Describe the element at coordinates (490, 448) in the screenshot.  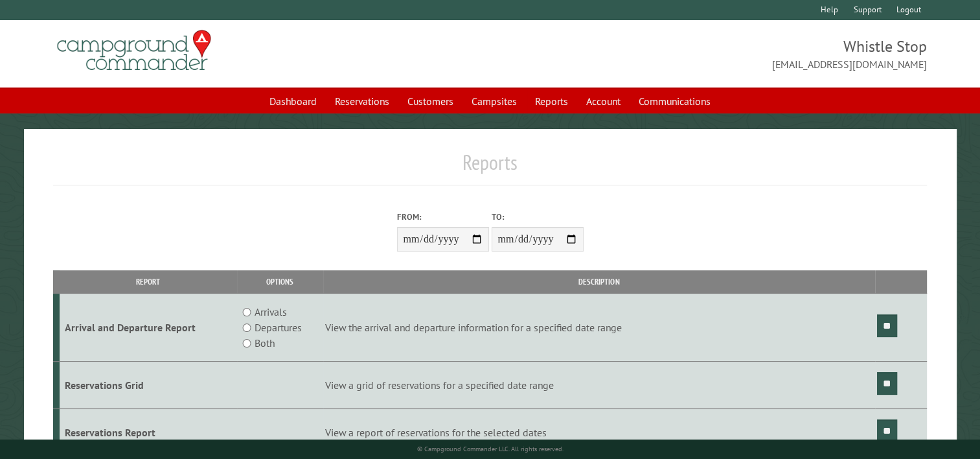
I see `small: © Campground Commander LLC. All rights reserved.` at that location.